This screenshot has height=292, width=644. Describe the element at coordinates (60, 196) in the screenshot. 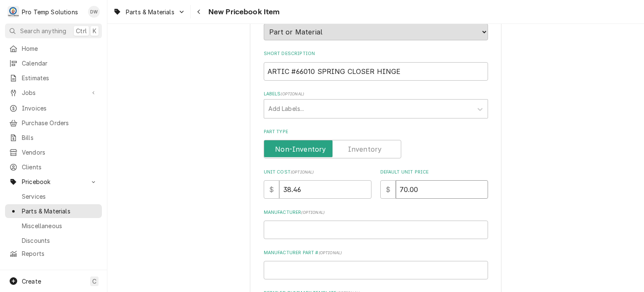

I see `span: Services` at that location.